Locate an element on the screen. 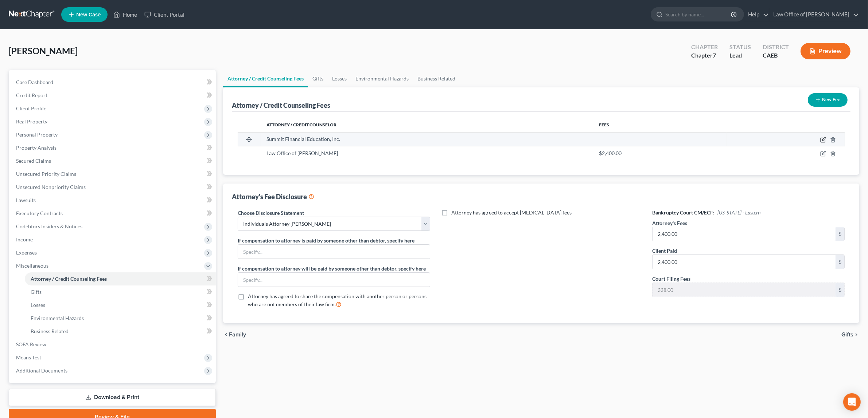  span: Attorney / Credit Counseling Fees is located at coordinates (69, 279).